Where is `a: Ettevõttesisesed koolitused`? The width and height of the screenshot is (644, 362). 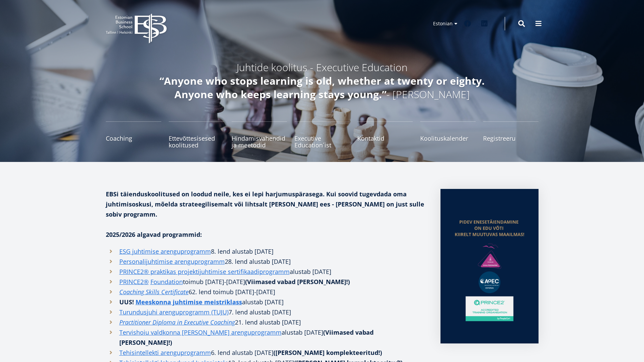
a: Ettevõttesisesed koolitused is located at coordinates (196, 135).